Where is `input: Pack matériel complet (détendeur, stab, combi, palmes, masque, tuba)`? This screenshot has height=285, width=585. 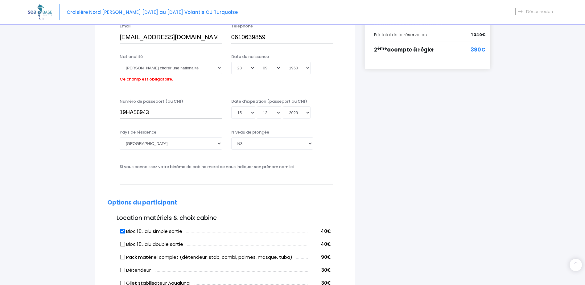 input: Pack matériel complet (détendeur, stab, combi, palmes, masque, tuba) is located at coordinates (123, 257).